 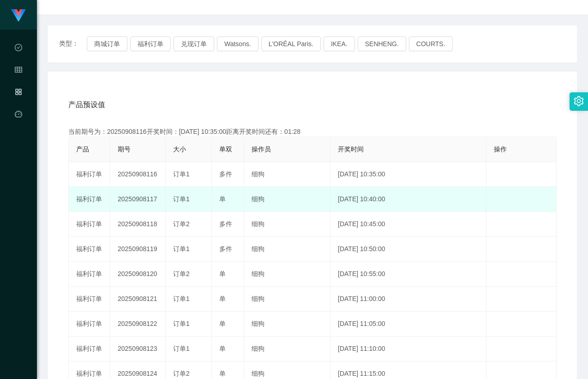 I want to click on span: 产品, so click(x=82, y=150).